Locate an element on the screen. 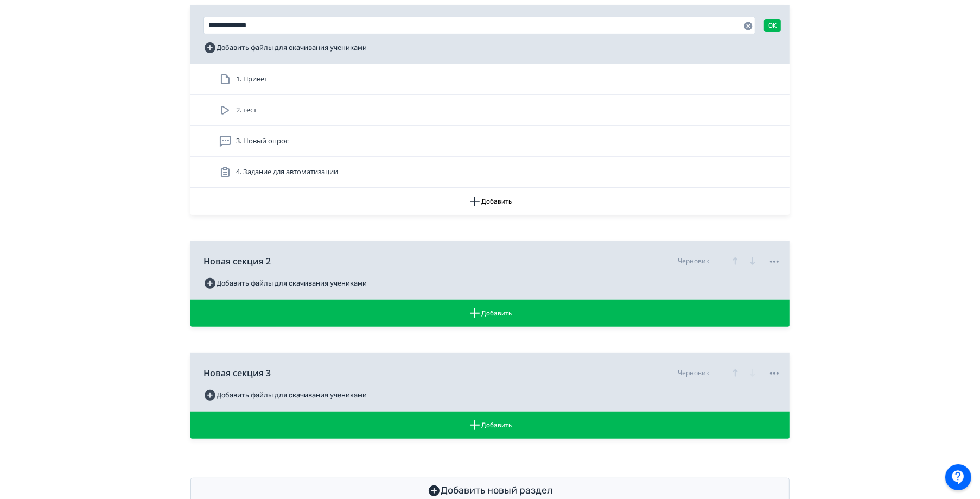 This screenshot has height=499, width=980. div: 1. Привет is located at coordinates (490, 79).